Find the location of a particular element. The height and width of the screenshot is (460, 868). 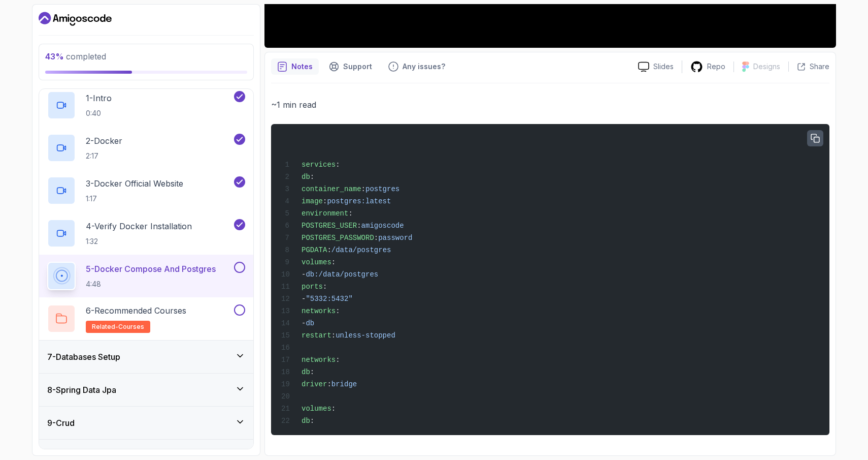

p: Share is located at coordinates (819, 67).